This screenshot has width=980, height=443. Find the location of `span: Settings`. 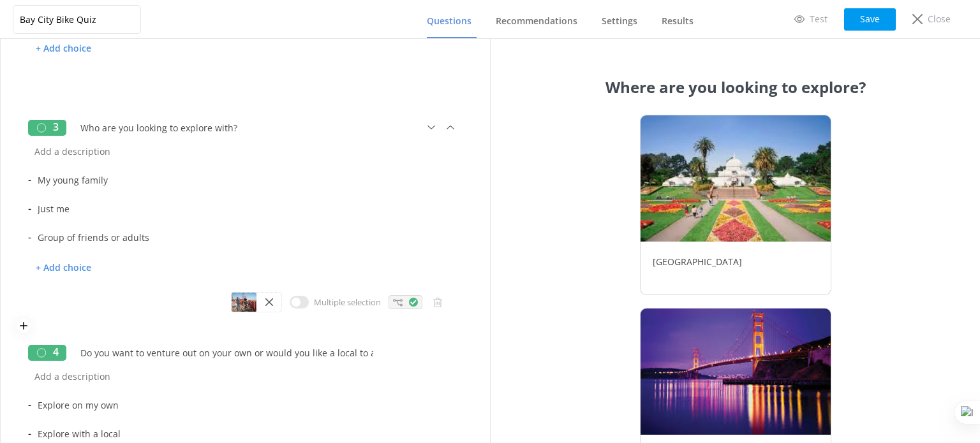

span: Settings is located at coordinates (619, 21).